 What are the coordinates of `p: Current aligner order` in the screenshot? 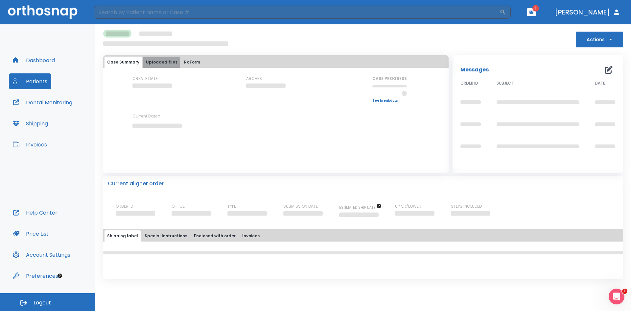 It's located at (136, 183).